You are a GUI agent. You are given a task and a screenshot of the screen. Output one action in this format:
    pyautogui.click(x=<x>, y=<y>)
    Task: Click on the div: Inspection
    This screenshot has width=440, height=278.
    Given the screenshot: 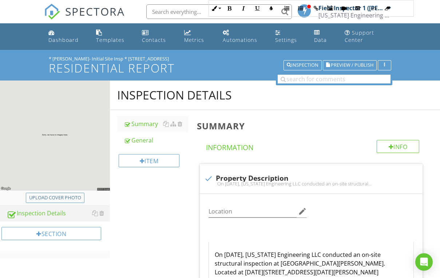 What is the action you would take?
    pyautogui.click(x=302, y=65)
    